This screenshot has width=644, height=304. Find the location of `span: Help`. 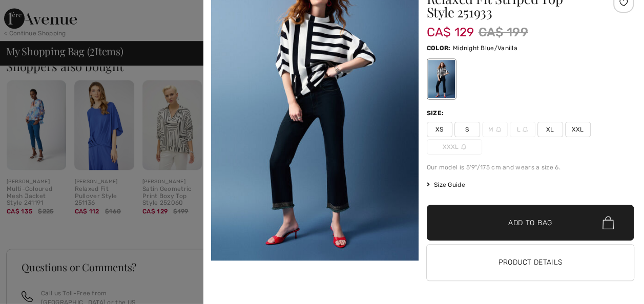

span: Help is located at coordinates (33, 12).